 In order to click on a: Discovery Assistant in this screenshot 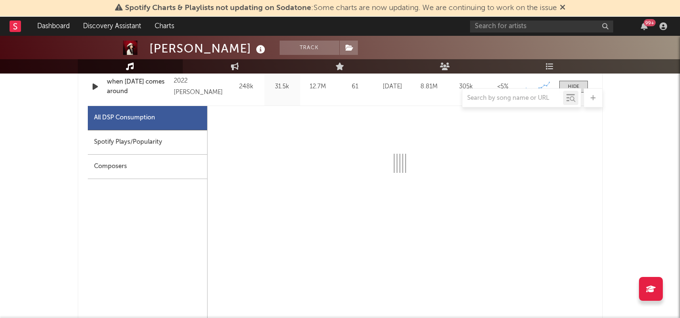, I will do `click(112, 26)`.